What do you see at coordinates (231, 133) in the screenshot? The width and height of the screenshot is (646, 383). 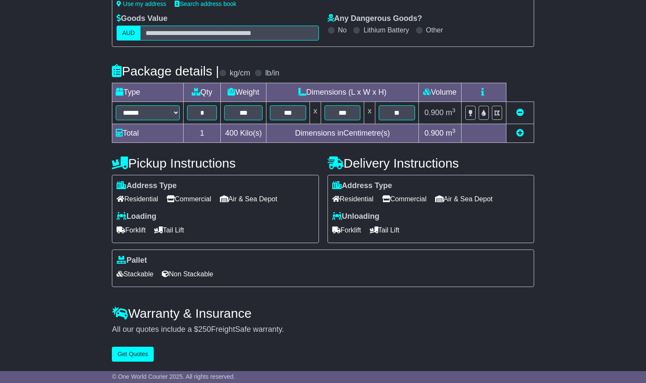 I see `span: 400` at bounding box center [231, 133].